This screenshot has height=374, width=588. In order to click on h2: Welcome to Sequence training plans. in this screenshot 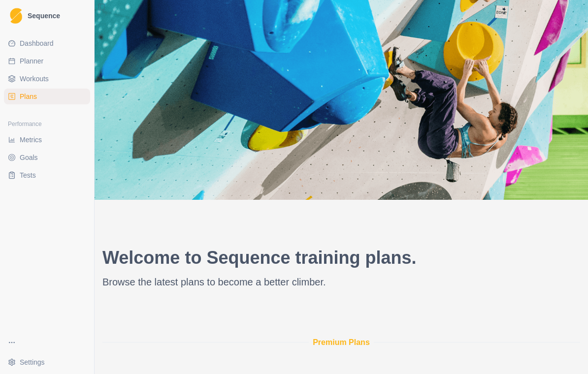, I will do `click(341, 257)`.